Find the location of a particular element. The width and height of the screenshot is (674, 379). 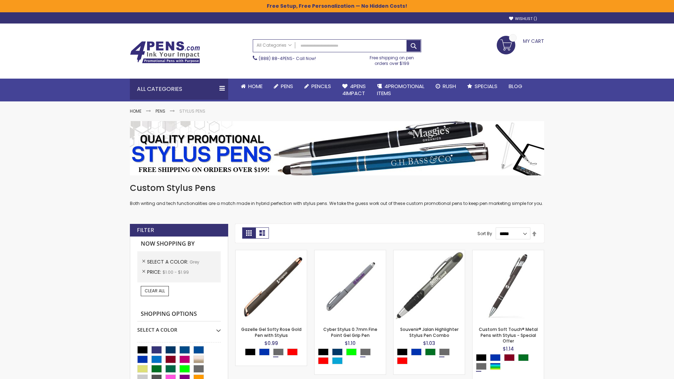

span: $0.99 is located at coordinates (271, 343).